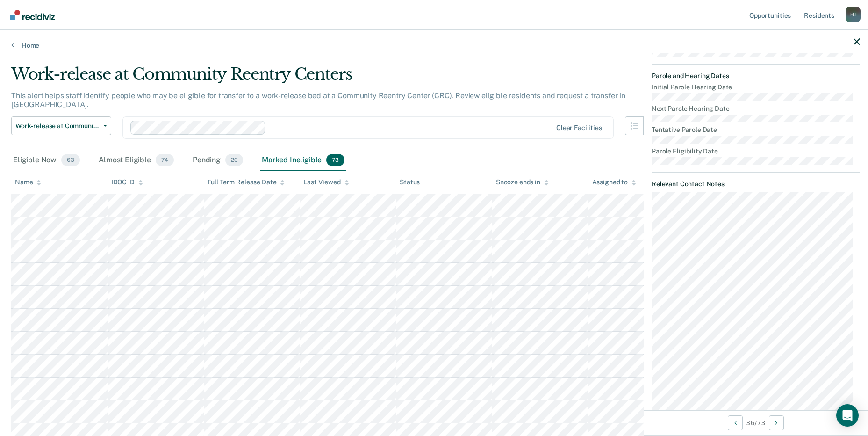  What do you see at coordinates (127, 182) in the screenshot?
I see `div: IDOC ID` at bounding box center [127, 182].